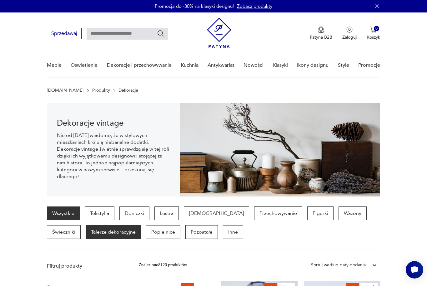  I want to click on a: Lustra, so click(166, 214).